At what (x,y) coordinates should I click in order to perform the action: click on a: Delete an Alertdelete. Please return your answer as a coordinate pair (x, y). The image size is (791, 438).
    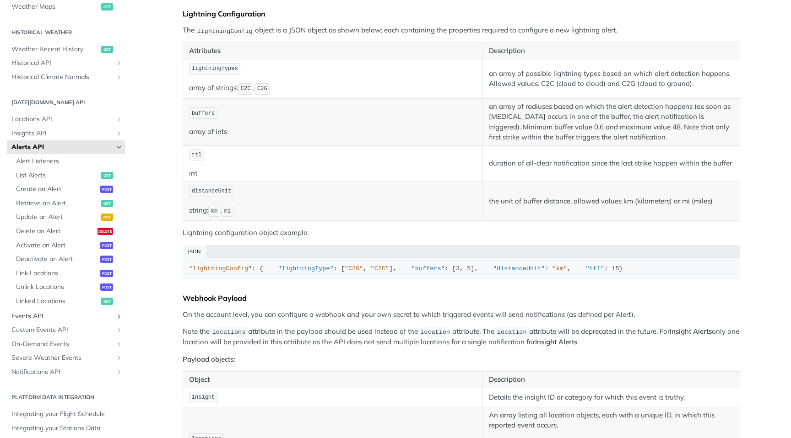
    Looking at the image, I should click on (68, 232).